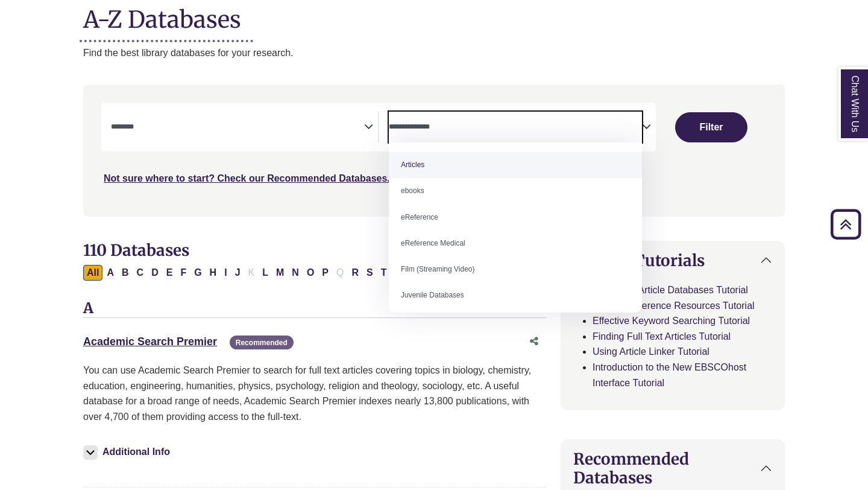  Describe the element at coordinates (671, 289) in the screenshot. I see `a: Searching Article Databases Tutorial` at that location.